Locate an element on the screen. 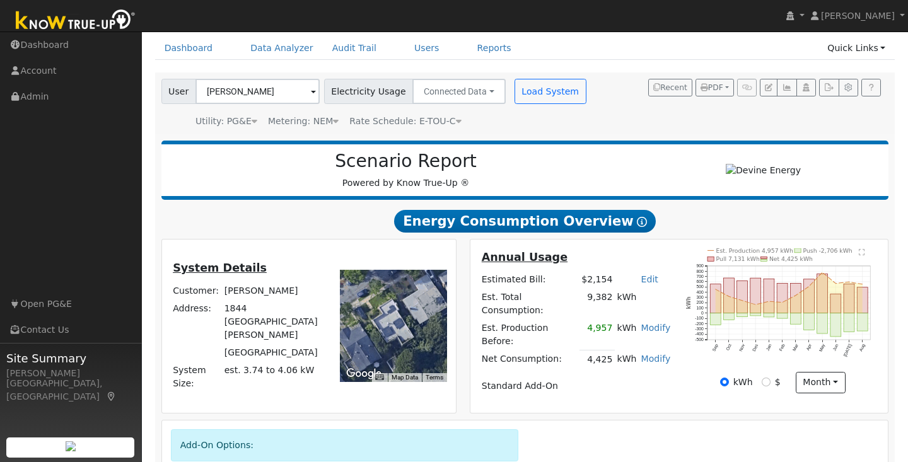  button: Export Interval Data is located at coordinates (829, 88).